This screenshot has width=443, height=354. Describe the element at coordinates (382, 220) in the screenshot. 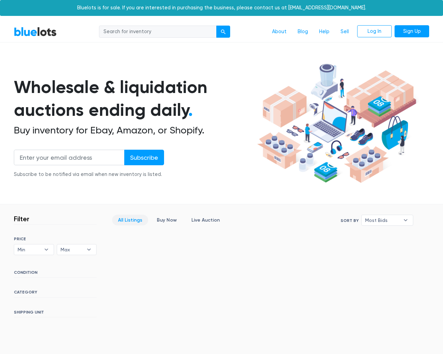

I see `span: Most Bids` at that location.